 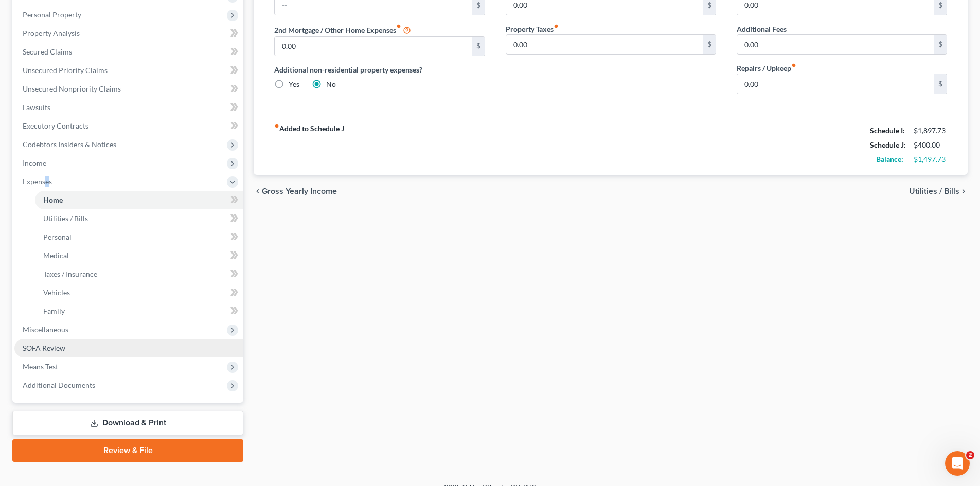 I want to click on a: Personal, so click(x=139, y=237).